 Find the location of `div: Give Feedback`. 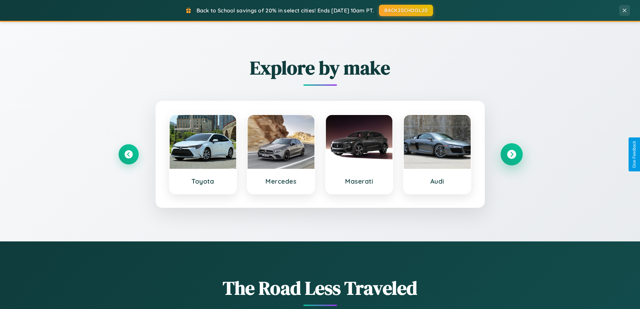

div: Give Feedback is located at coordinates (634, 154).